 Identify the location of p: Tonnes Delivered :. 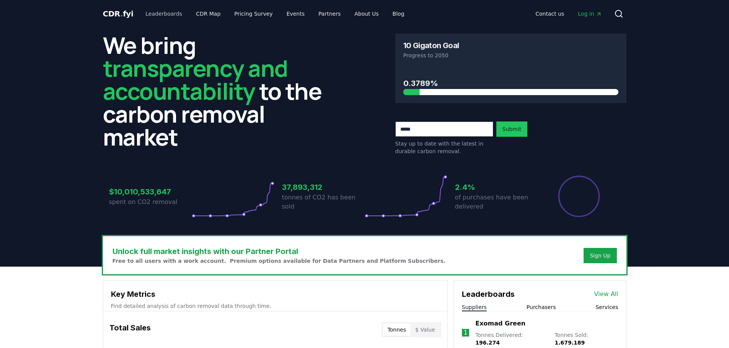
(511, 339).